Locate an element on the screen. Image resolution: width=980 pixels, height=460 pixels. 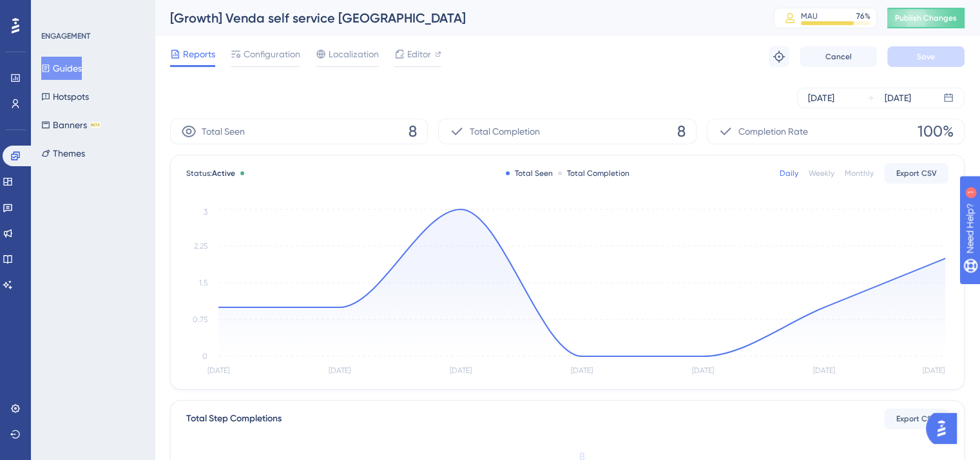
button: Hotspots is located at coordinates (65, 96).